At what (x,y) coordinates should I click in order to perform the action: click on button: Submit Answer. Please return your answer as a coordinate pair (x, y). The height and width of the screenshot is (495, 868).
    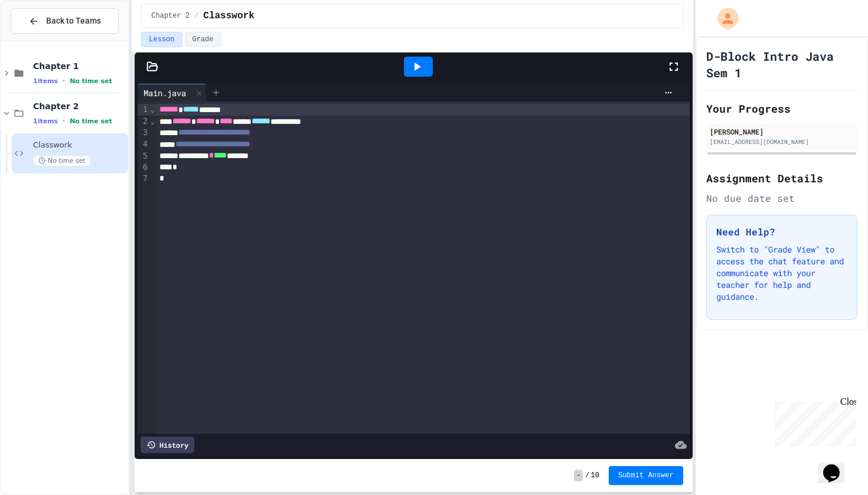
    Looking at the image, I should click on (646, 476).